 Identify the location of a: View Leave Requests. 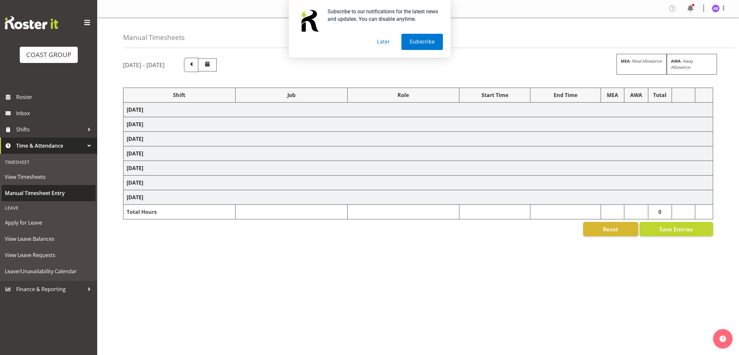
(49, 255).